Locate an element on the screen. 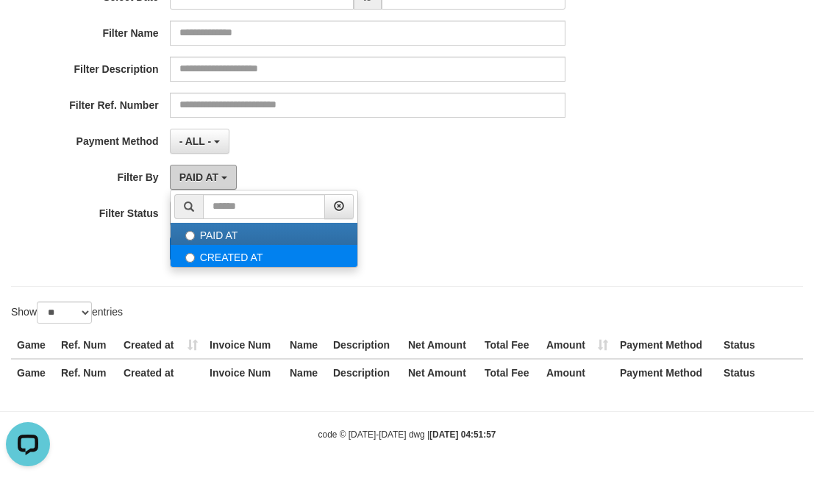 This screenshot has width=814, height=478. input: PAID AT is located at coordinates (190, 235).